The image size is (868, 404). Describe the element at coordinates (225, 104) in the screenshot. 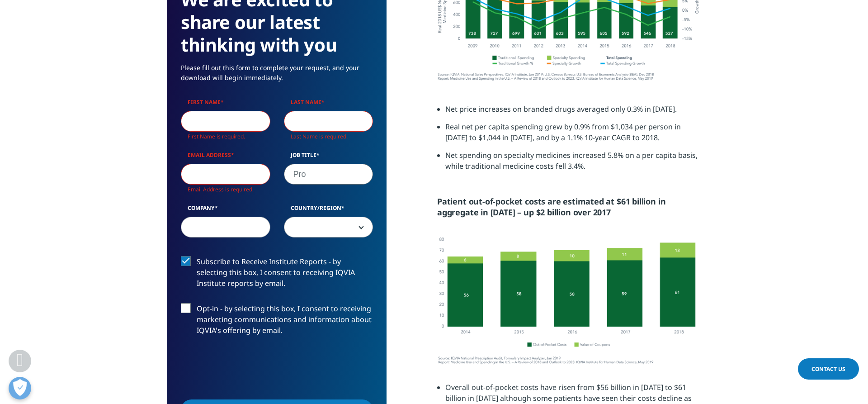

I see `label: First Name` at that location.